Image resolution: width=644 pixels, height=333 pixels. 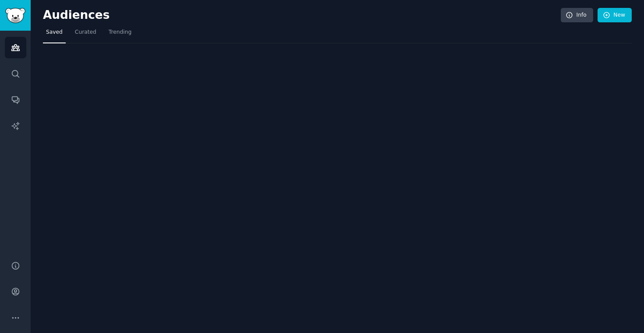 What do you see at coordinates (615, 15) in the screenshot?
I see `a: New` at bounding box center [615, 15].